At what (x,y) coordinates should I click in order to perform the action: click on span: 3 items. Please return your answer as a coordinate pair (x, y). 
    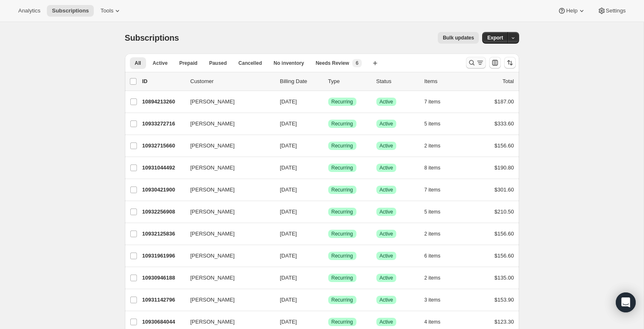
    Looking at the image, I should click on (433, 300).